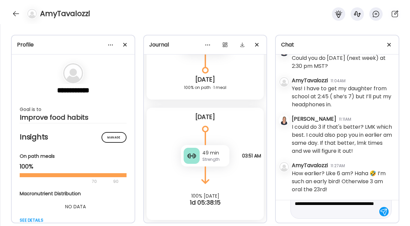 Image resolution: width=410 pixels, height=226 pixels. Describe the element at coordinates (345, 119) in the screenshot. I see `div: 11:11AM` at that location.